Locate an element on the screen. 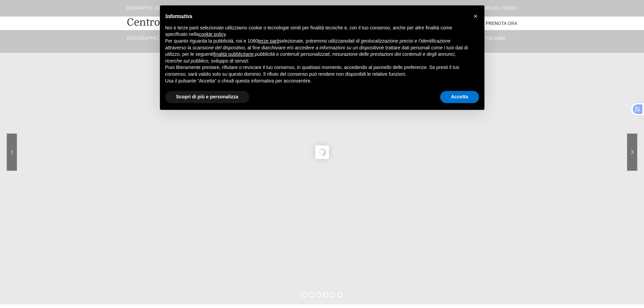 Image resolution: width=644 pixels, height=308 pixels. a: Prenota Ora is located at coordinates (501, 24).